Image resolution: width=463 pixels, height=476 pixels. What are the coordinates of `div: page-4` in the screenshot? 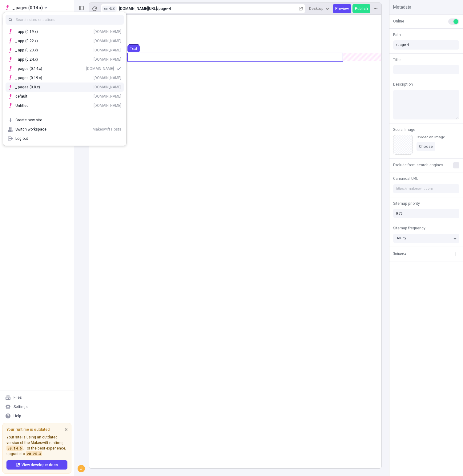 It's located at (228, 8).